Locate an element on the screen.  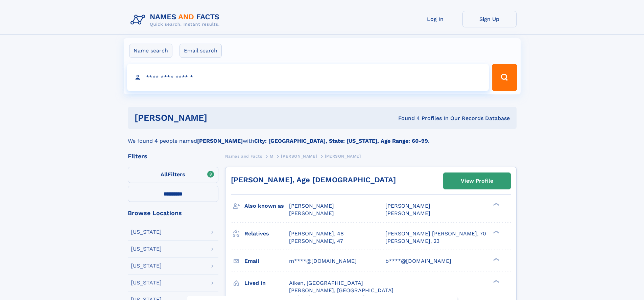
a: Log In is located at coordinates (436, 19).